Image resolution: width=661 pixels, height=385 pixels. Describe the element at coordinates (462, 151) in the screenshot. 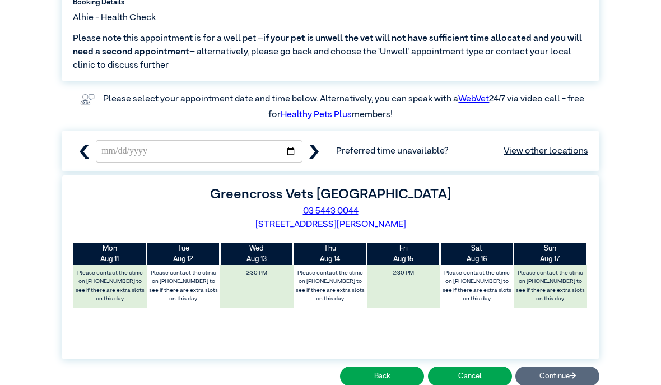

I see `span: Preferred time unavailable?` at that location.